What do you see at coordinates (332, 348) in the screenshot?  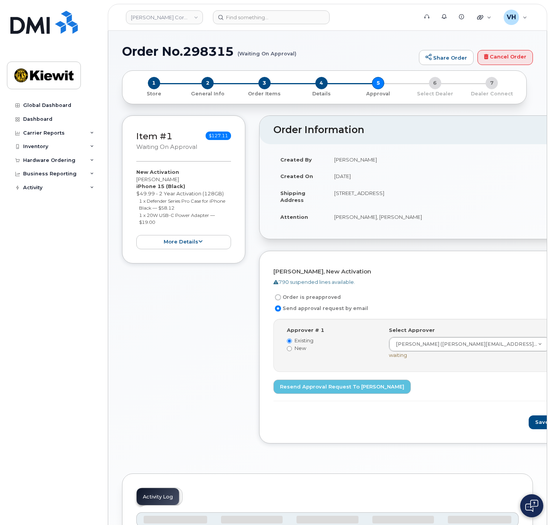 I see `label: New` at bounding box center [332, 348].